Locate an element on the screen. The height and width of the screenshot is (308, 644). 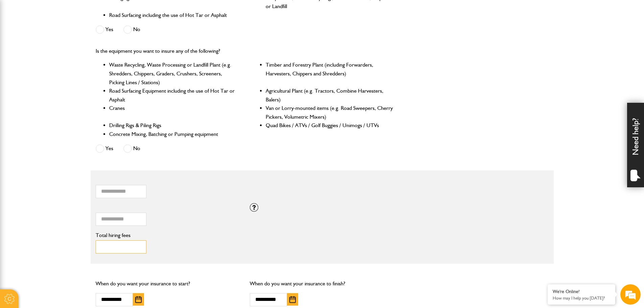
li: Drilling Rigs & Piling Rigs is located at coordinates (173, 126).